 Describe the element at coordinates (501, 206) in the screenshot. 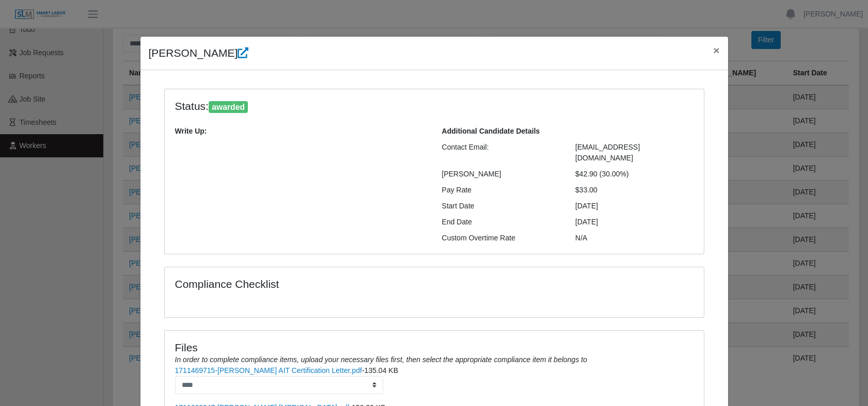

I see `div: Start Date` at that location.